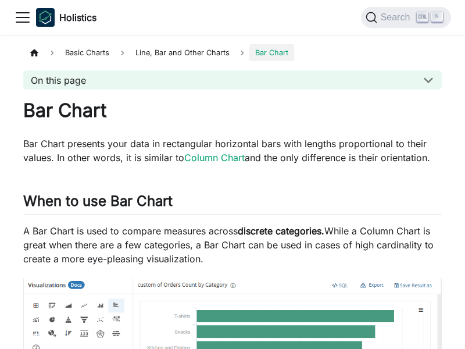 The width and height of the screenshot is (465, 349). What do you see at coordinates (272, 52) in the screenshot?
I see `span: Bar Chart` at bounding box center [272, 52].